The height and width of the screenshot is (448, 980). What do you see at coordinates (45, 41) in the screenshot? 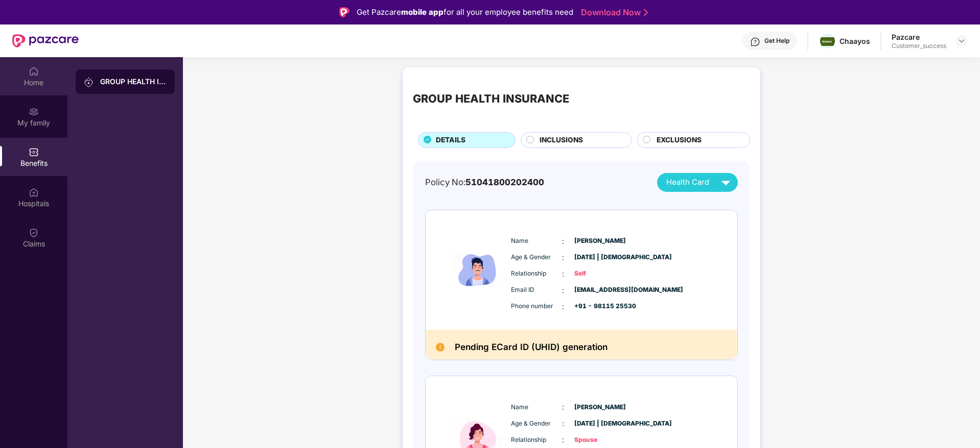
I see `img: New Pazcare Logo` at bounding box center [45, 41].